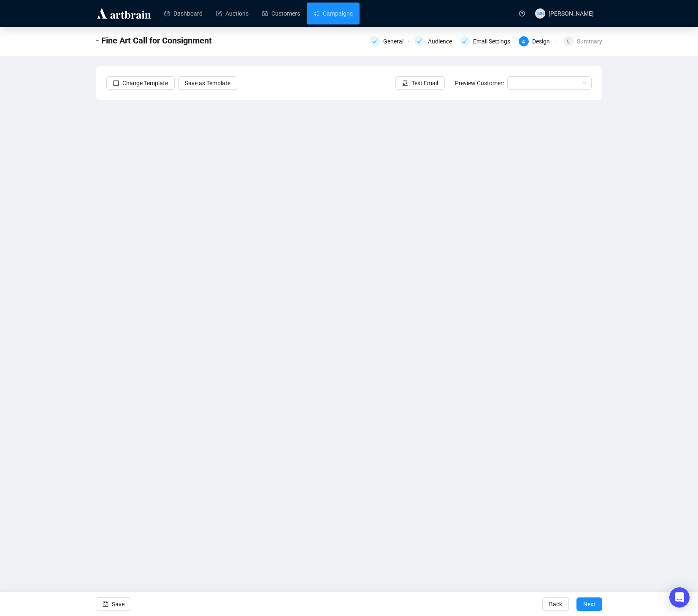 The width and height of the screenshot is (698, 616). Describe the element at coordinates (281, 13) in the screenshot. I see `a: Customers` at that location.